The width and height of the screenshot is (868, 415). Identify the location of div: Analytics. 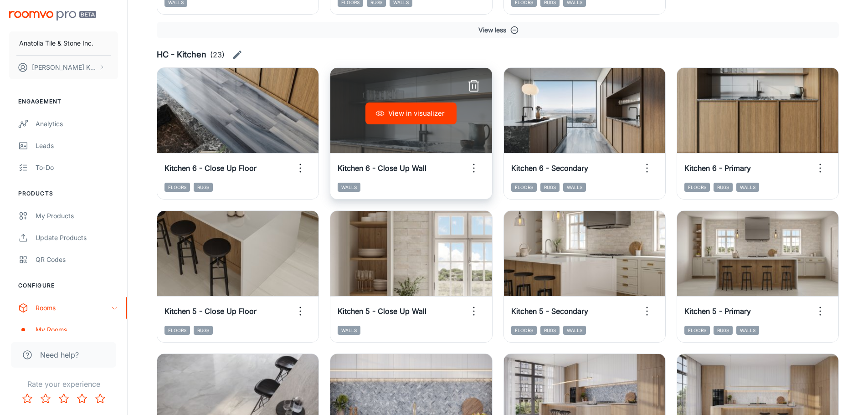
(77, 124).